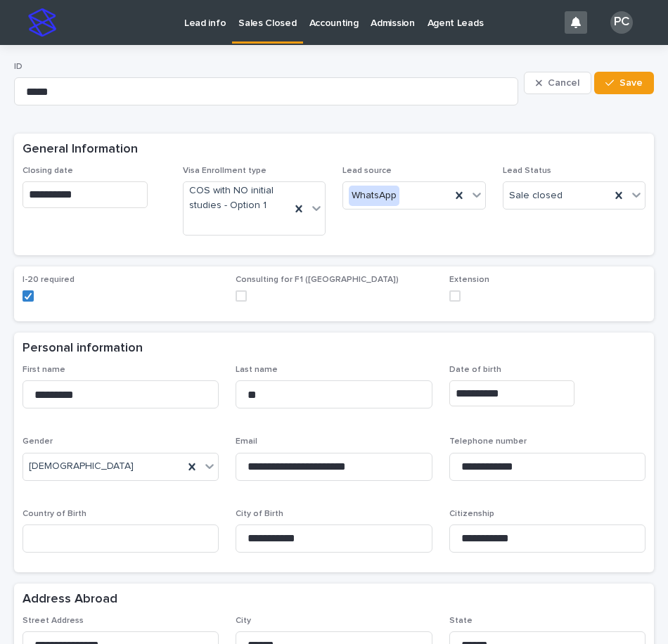 Image resolution: width=668 pixels, height=644 pixels. Describe the element at coordinates (54, 514) in the screenshot. I see `span: Country of Birth` at that location.